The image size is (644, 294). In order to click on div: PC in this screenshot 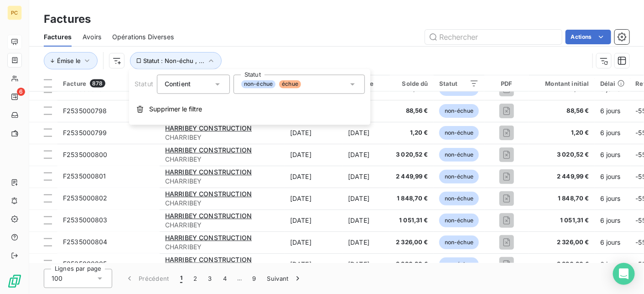, I will do `click(14, 12)`.